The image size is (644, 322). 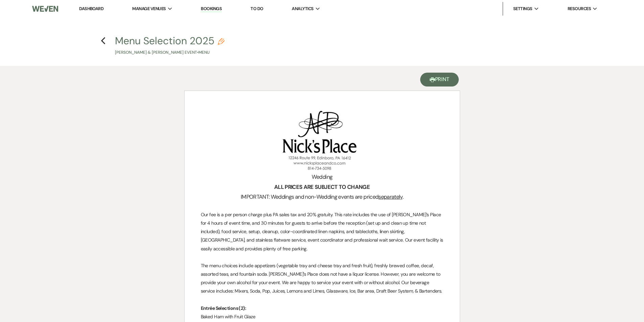 What do you see at coordinates (322, 197) in the screenshot?
I see `h3: IMPORTANT: Weddings and non-Wedding events are priced .` at bounding box center [322, 197].